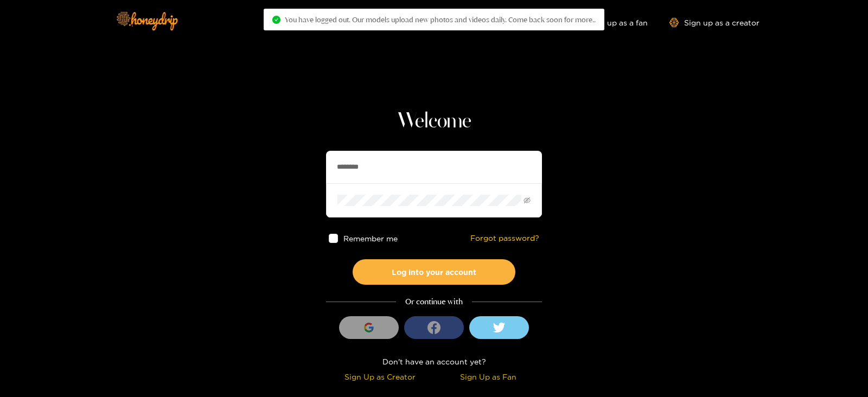  I want to click on a: Forgot password?, so click(504, 238).